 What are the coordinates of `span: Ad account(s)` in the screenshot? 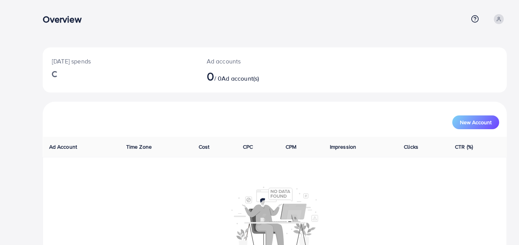 It's located at (240, 78).